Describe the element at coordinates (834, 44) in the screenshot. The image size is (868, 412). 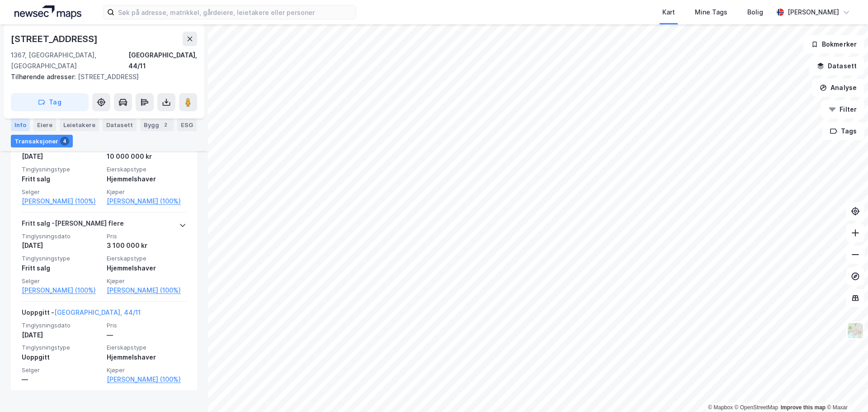
I see `button: Bokmerker` at that location.